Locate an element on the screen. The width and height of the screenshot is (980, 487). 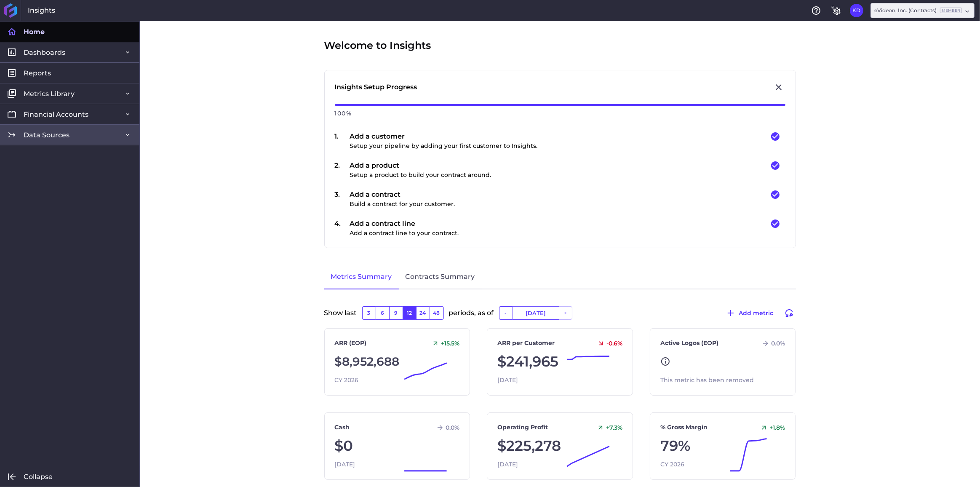
span: Metrics Library is located at coordinates (49, 94).